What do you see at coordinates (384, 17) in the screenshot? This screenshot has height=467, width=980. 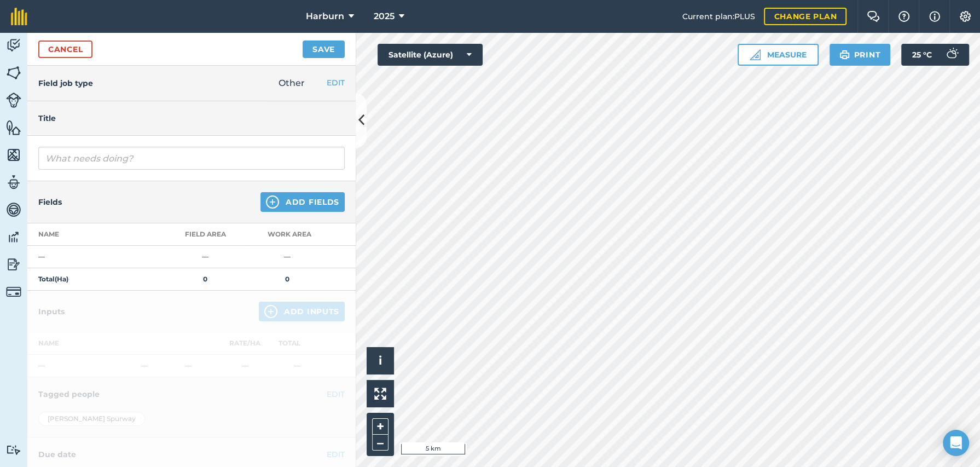 I see `span: 2025` at bounding box center [384, 17].